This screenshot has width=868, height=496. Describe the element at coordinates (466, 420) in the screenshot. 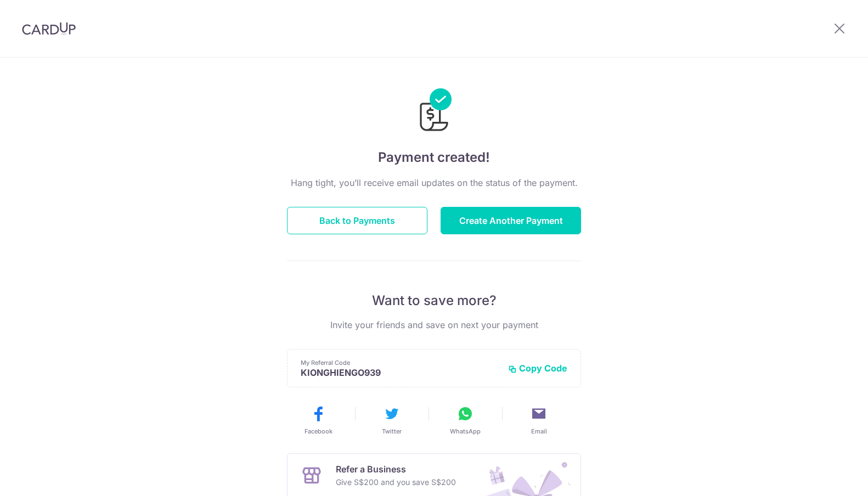

I see `button: WhatsApp` at that location.